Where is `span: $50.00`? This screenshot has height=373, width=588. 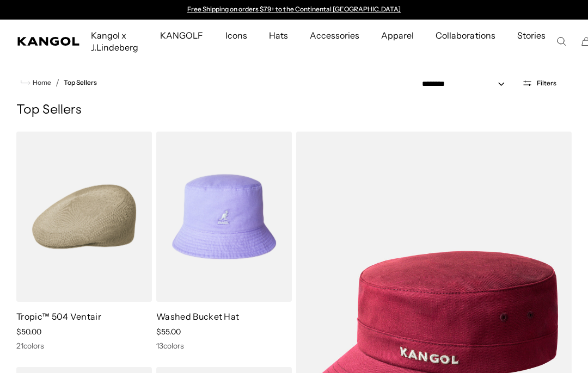 span: $50.00 is located at coordinates (29, 332).